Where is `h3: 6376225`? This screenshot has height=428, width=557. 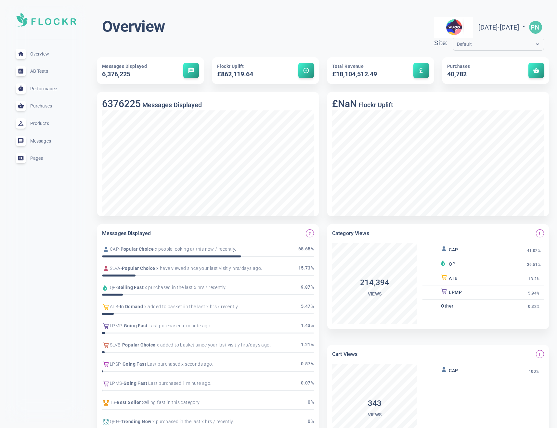
h3: 6376225 is located at coordinates (121, 104).